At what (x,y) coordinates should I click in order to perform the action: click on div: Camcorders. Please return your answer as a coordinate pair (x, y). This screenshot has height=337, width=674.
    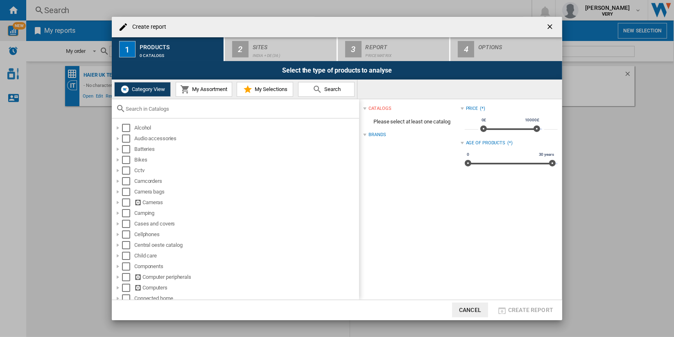
    Looking at the image, I should click on (246, 181).